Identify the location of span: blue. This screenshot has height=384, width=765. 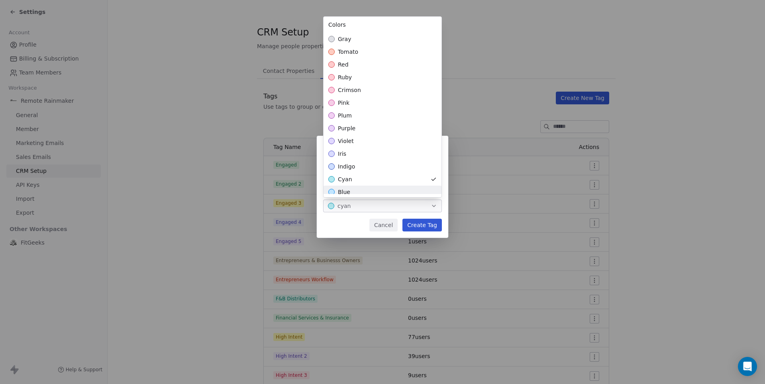
(344, 192).